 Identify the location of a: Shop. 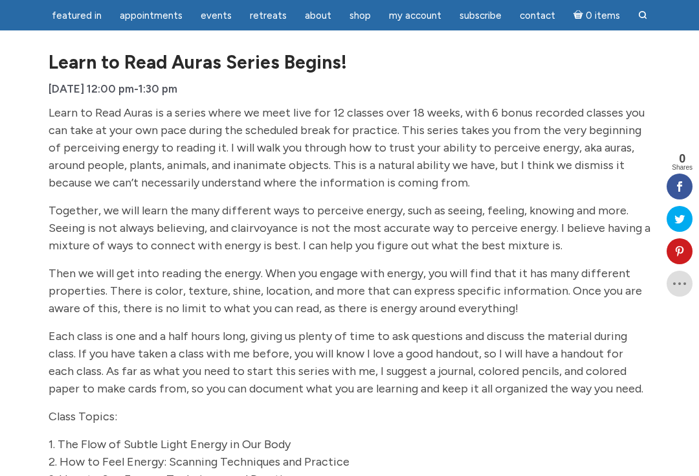
(360, 16).